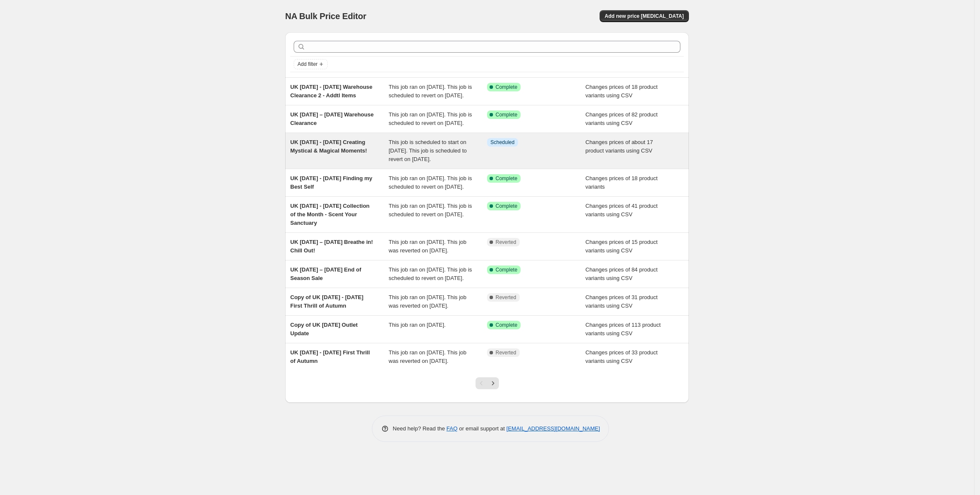 The height and width of the screenshot is (495, 980). What do you see at coordinates (622, 182) in the screenshot?
I see `span: Changes prices of 18 product variants` at bounding box center [622, 182].